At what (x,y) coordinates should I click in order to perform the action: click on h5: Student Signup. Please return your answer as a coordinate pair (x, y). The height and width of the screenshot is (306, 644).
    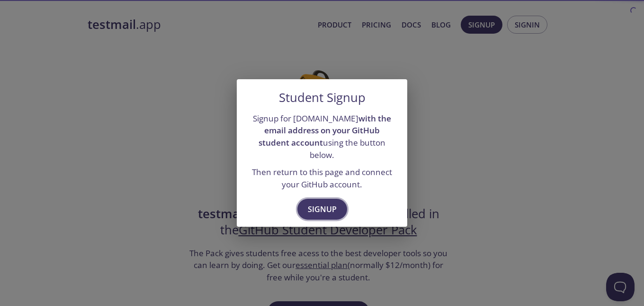
    Looking at the image, I should click on (322, 98).